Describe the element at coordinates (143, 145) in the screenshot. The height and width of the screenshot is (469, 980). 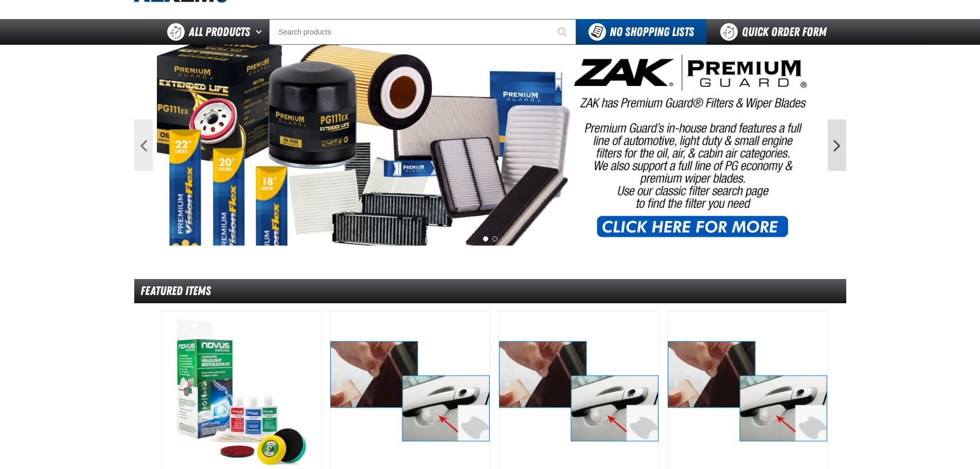
I see `button: Previous` at that location.